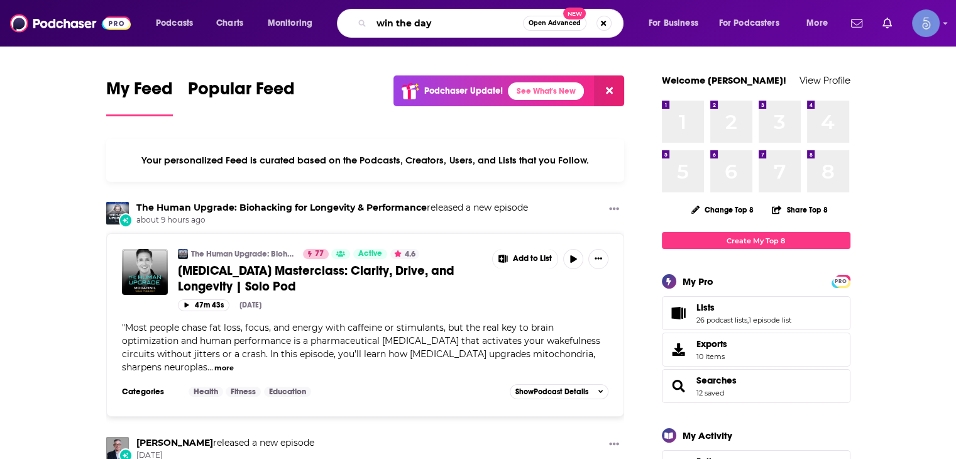 This screenshot has width=956, height=459. What do you see at coordinates (204, 305) in the screenshot?
I see `button: 47m 43s` at bounding box center [204, 305].